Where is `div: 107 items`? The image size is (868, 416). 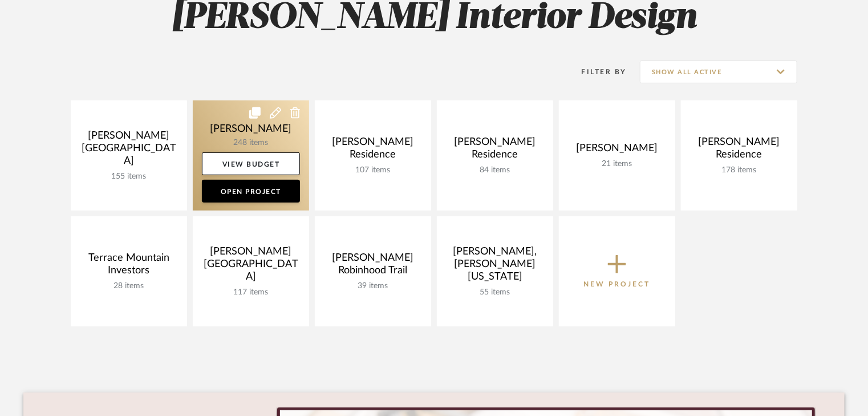 div: 107 items is located at coordinates (373, 170).